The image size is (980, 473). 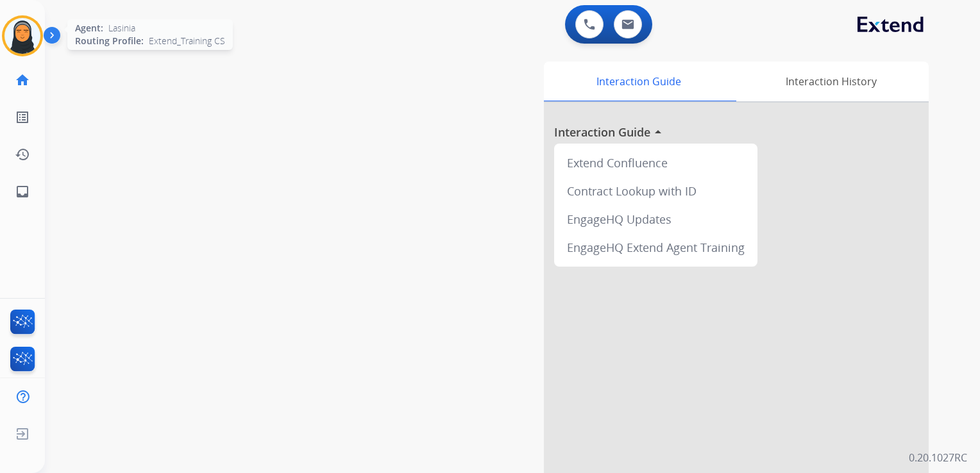 What do you see at coordinates (830, 81) in the screenshot?
I see `div: Interaction History` at bounding box center [830, 81].